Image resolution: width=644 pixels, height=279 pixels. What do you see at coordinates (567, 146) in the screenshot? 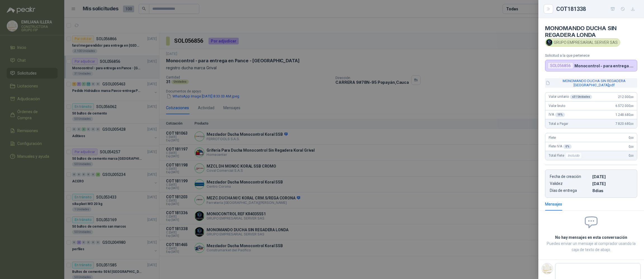
I see `div: 0 %` at bounding box center [567, 146].